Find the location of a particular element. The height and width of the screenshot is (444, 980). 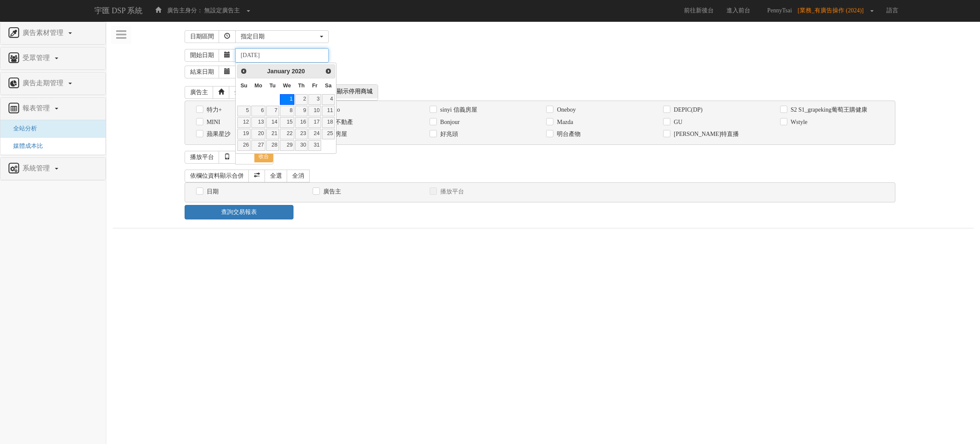

a: 12 is located at coordinates (243, 122).